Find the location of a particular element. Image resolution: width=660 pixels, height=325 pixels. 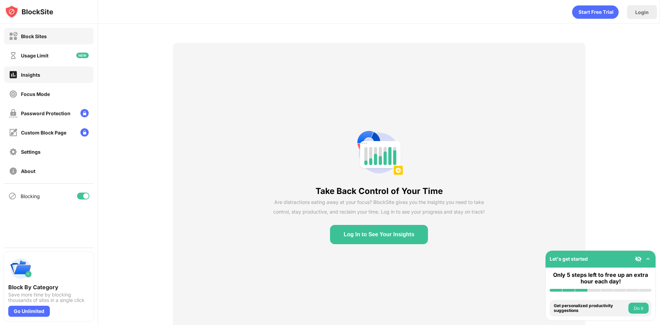

img: focus-off.svg is located at coordinates (13, 94).